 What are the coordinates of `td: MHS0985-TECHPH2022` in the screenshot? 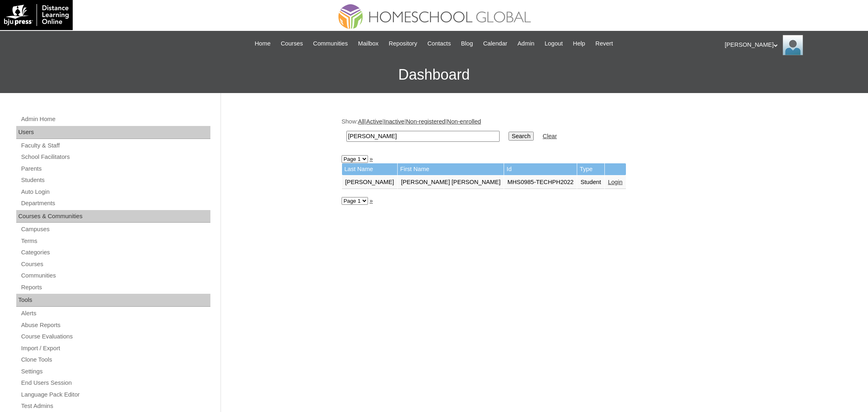 It's located at (541, 182).